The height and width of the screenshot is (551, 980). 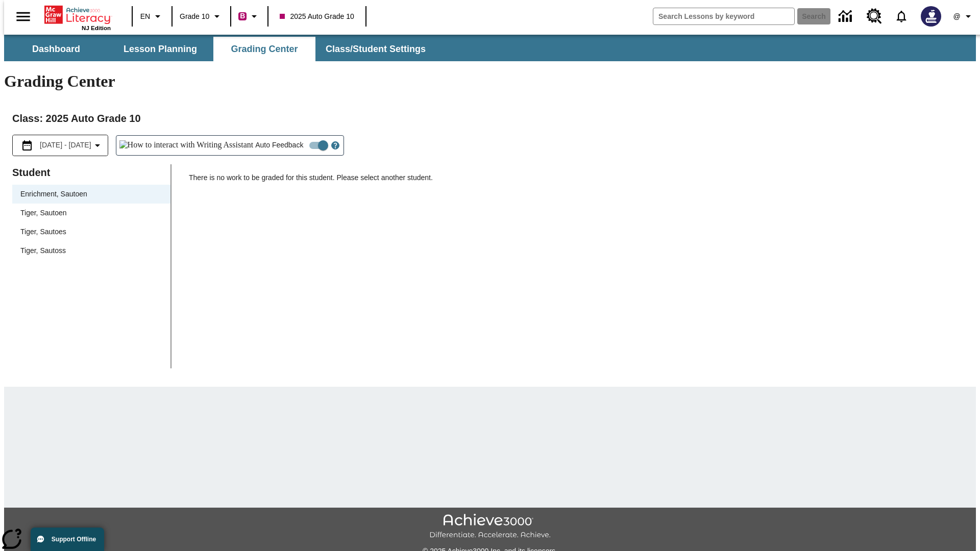 What do you see at coordinates (202, 16) in the screenshot?
I see `button: Grade: Grade 10, Select a grade` at bounding box center [202, 16].